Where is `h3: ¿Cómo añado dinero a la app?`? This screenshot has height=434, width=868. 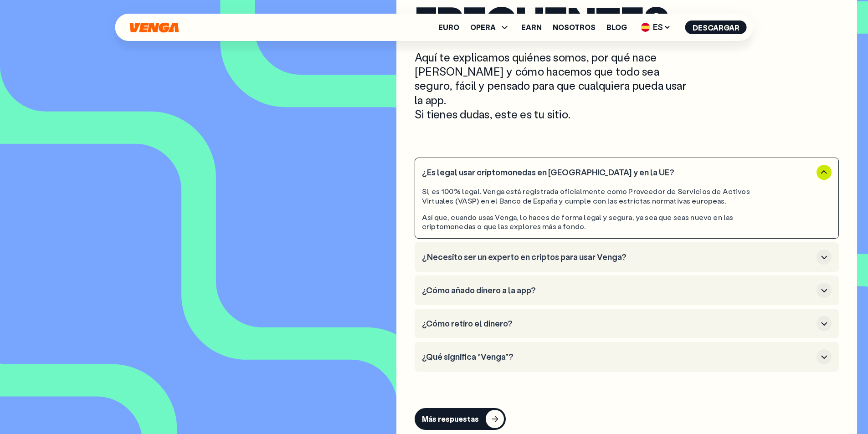
h3: ¿Cómo añado dinero a la app? is located at coordinates (618, 290).